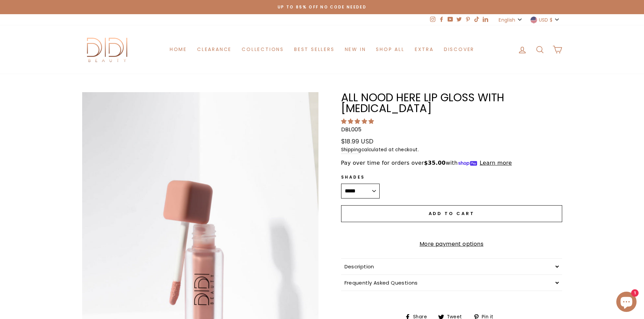 Image resolution: width=644 pixels, height=319 pixels. What do you see at coordinates (390, 49) in the screenshot?
I see `a: Shop All` at bounding box center [390, 49].